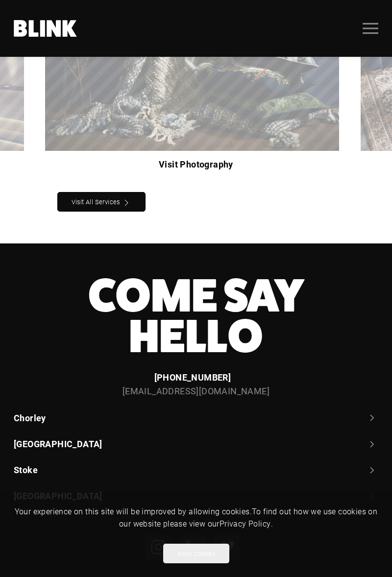  I want to click on a: Home, so click(46, 29).